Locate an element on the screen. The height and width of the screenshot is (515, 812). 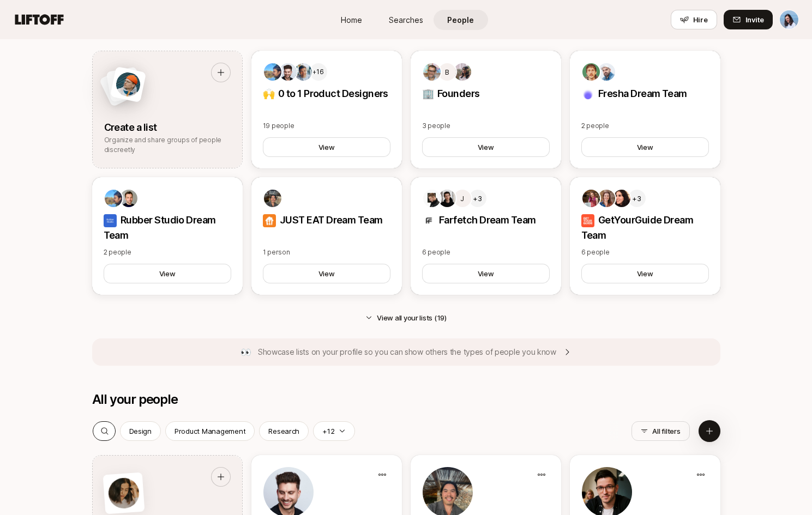
p: Research is located at coordinates (284, 432).